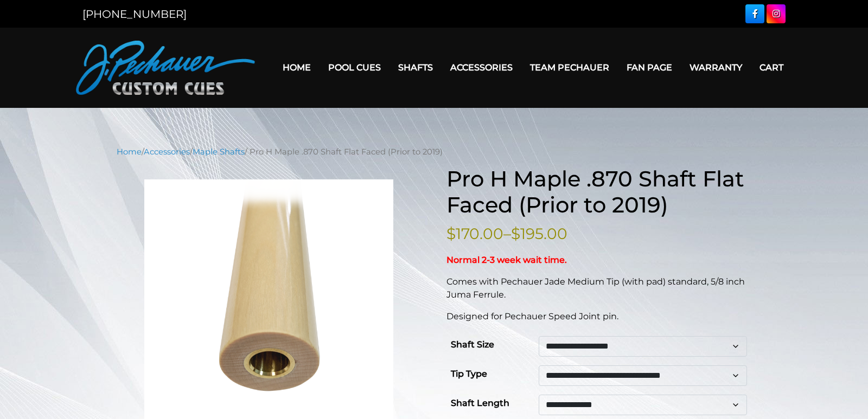 The height and width of the screenshot is (419, 868). What do you see at coordinates (475, 234) in the screenshot?
I see `bdi: 170.00` at bounding box center [475, 234].